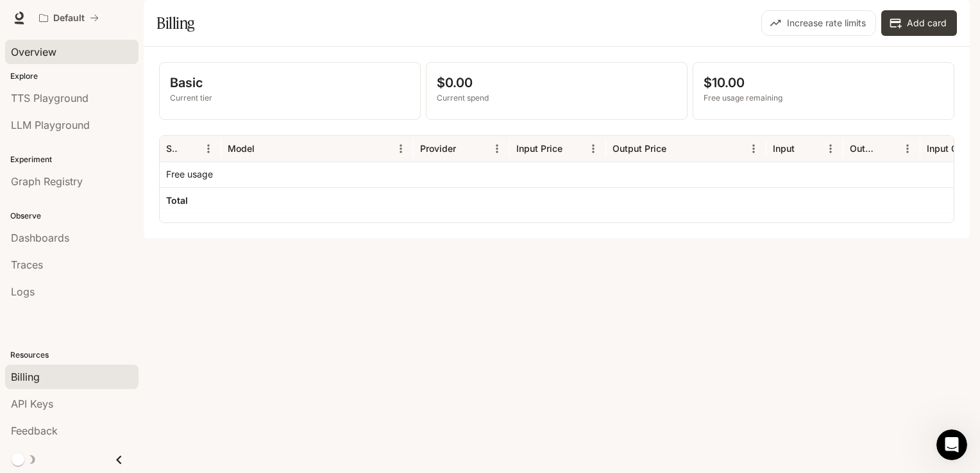  I want to click on p: Free usage remaining, so click(823, 98).